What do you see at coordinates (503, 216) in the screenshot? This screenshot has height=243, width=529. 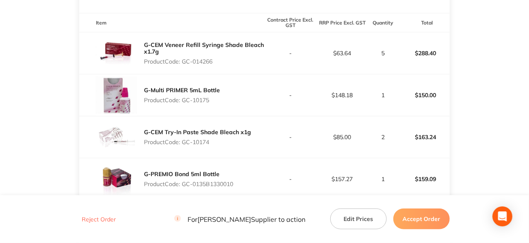 I see `div: Open Intercom Messenger` at bounding box center [503, 216].